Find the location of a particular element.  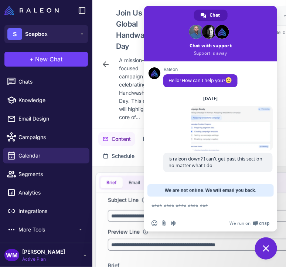

span: Email Design is located at coordinates (51, 119).